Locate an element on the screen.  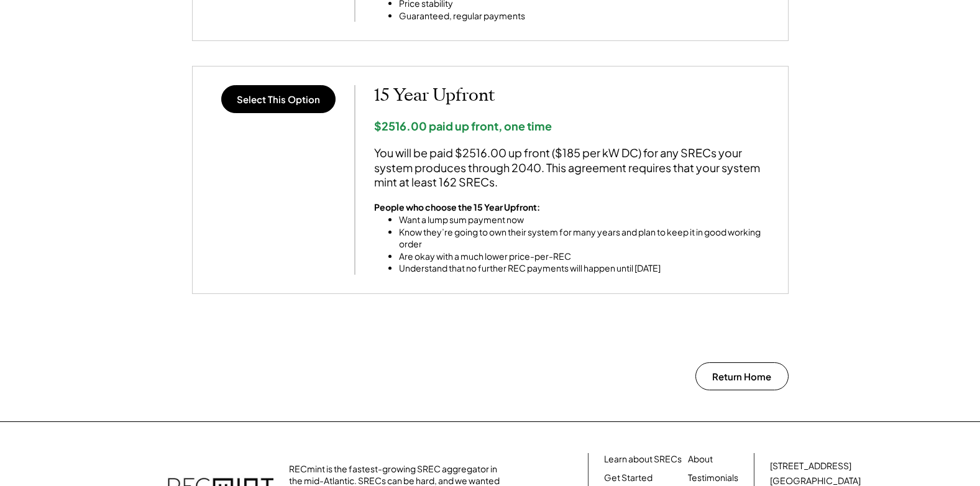
li: Are okay with a much lower price-per-REC is located at coordinates (584, 256).